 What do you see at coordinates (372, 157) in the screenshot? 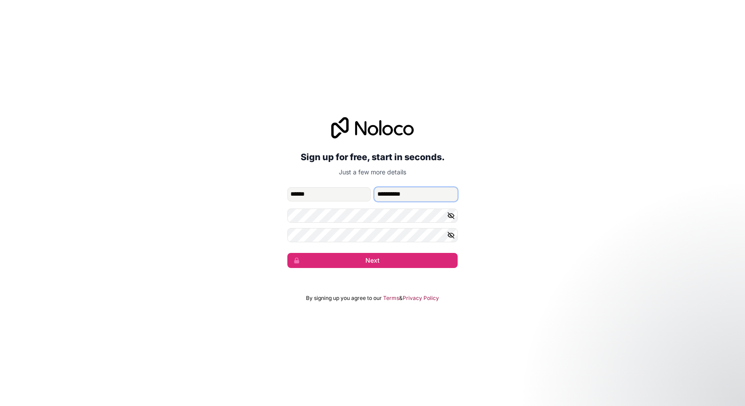
I see `h2: Sign up for free, start in seconds.` at bounding box center [372, 157].